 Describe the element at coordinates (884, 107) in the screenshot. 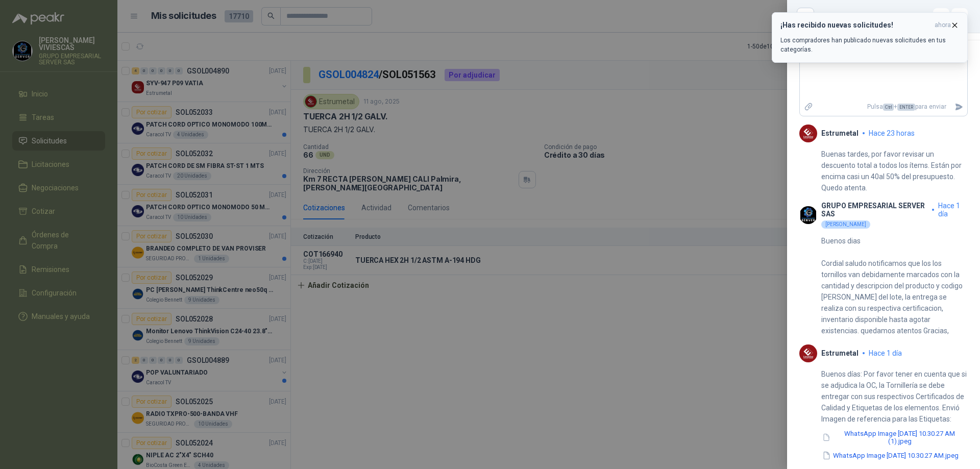

I see `p: Pulsa + para enviar` at that location.